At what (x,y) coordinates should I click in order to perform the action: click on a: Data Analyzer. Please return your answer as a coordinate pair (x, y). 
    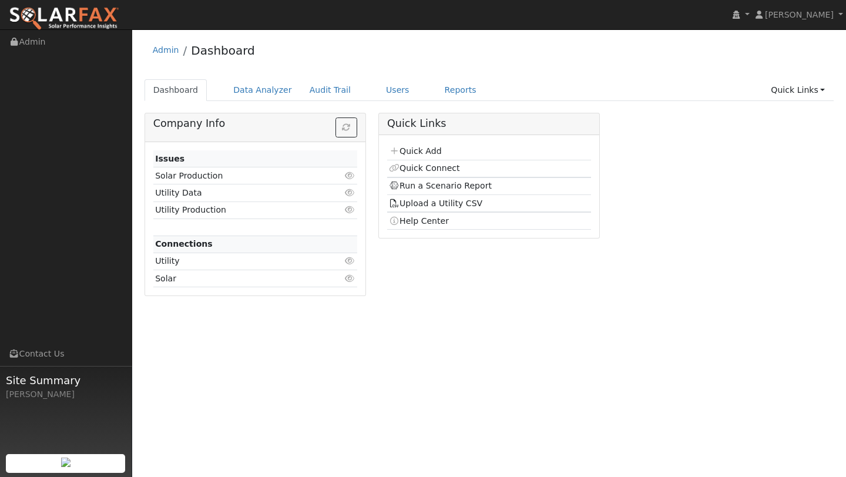
    Looking at the image, I should click on (263, 90).